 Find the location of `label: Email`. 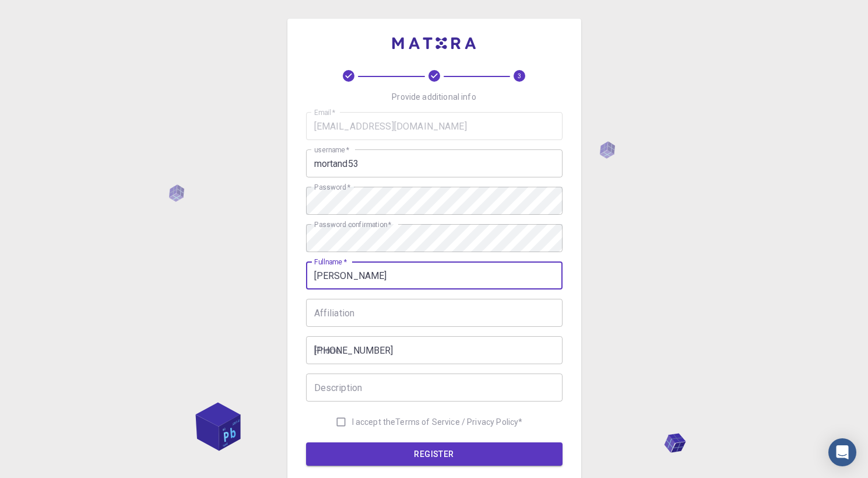

label: Email is located at coordinates (324, 112).